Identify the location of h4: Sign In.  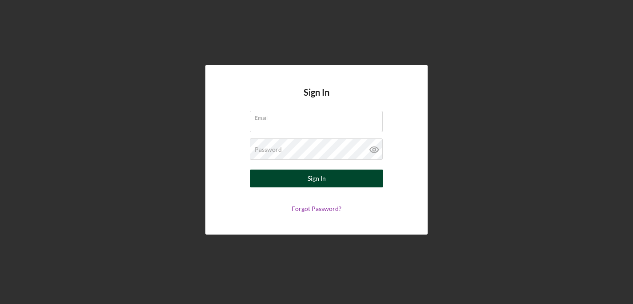
(317, 99).